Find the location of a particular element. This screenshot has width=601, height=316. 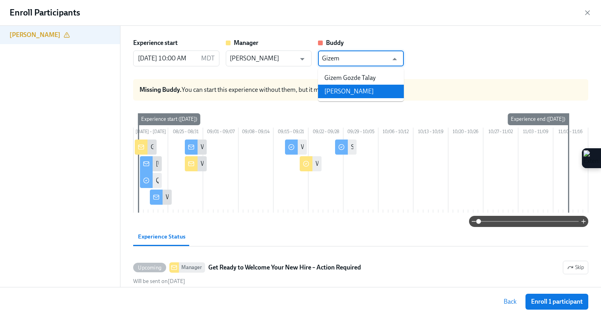

p: MDT is located at coordinates (208, 58).